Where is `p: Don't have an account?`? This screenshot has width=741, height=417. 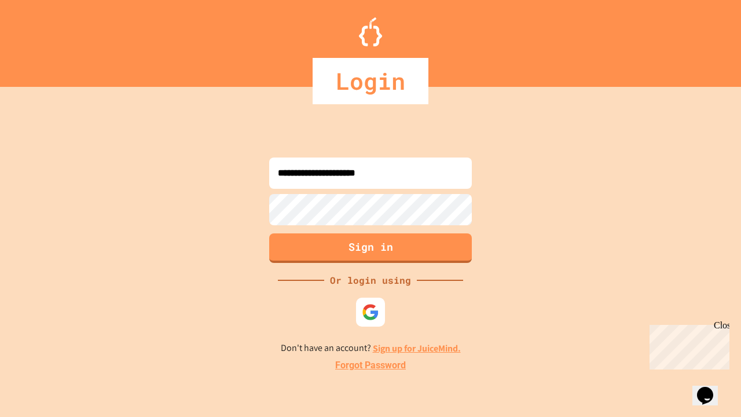 p: Don't have an account? is located at coordinates (371, 348).